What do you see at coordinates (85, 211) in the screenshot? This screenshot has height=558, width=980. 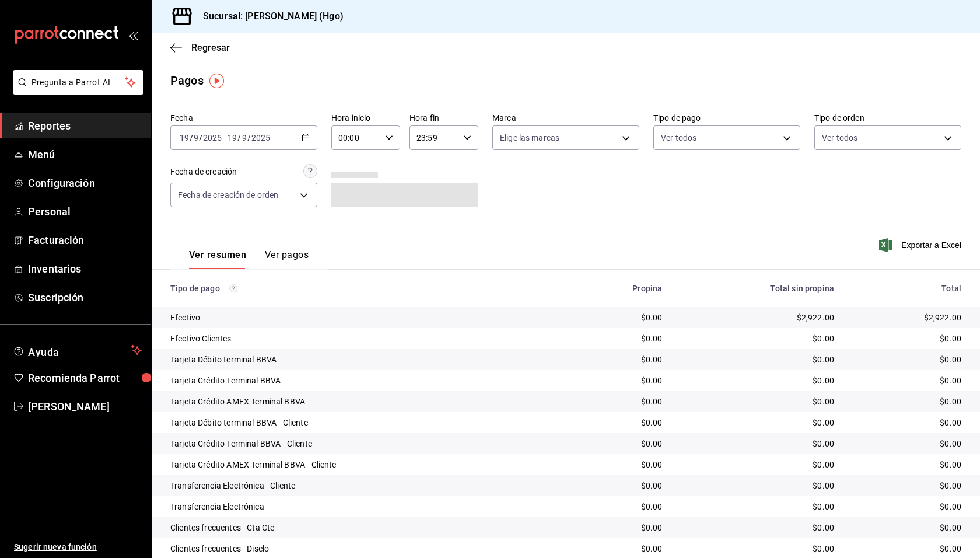 I see `span: Personal` at bounding box center [85, 211].